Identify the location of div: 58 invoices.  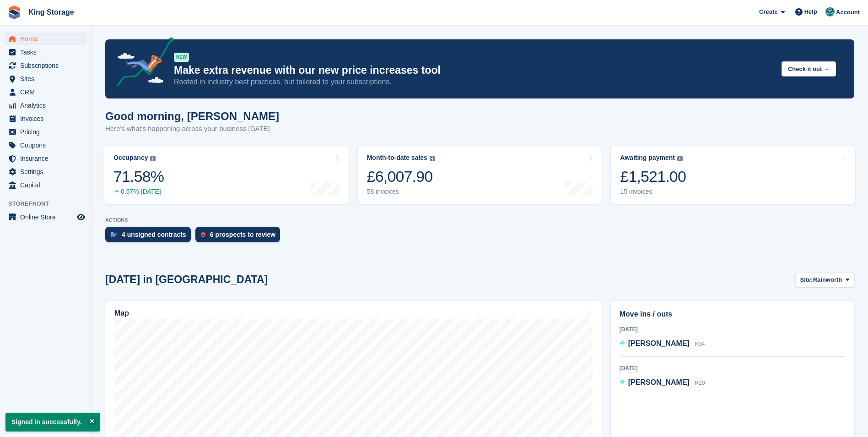
(401, 191).